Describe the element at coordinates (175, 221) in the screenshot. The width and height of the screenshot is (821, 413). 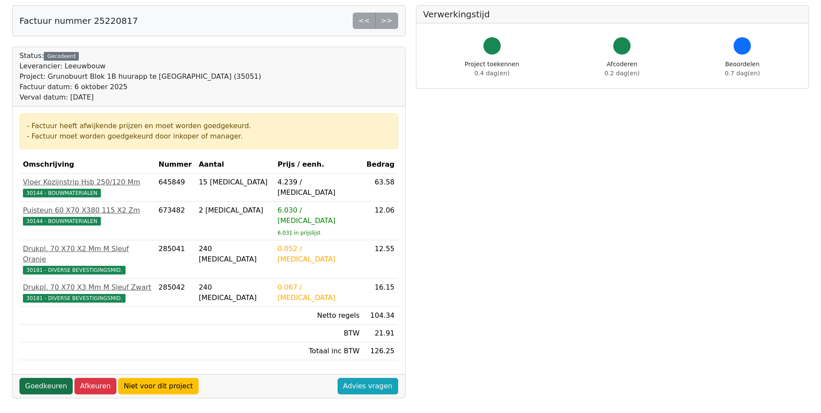
I see `td: 673482` at that location.